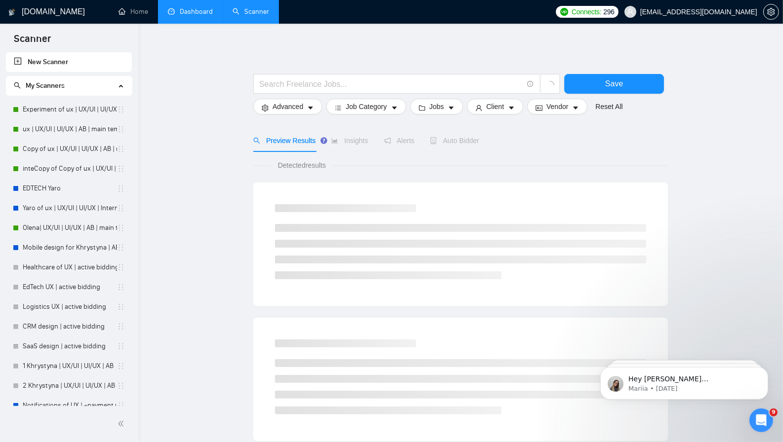 The width and height of the screenshot is (783, 442). Describe the element at coordinates (12, 12) in the screenshot. I see `img: logo` at that location.